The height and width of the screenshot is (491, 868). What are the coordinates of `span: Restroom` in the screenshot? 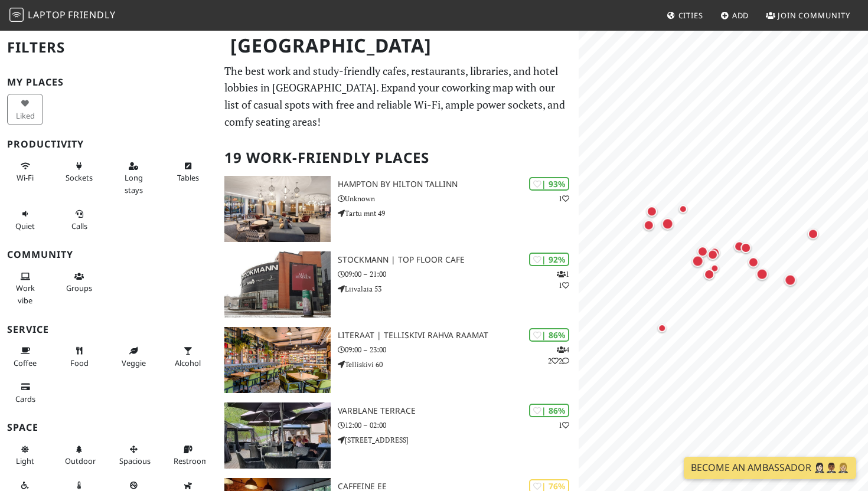 It's located at (191, 461).